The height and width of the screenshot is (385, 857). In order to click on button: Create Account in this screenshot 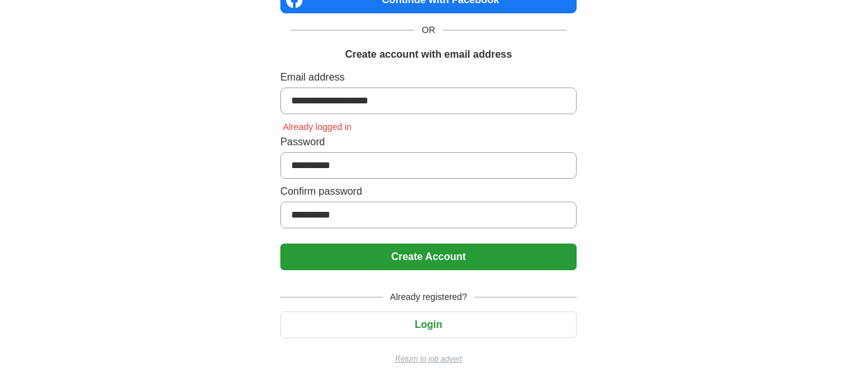, I will do `click(428, 257)`.